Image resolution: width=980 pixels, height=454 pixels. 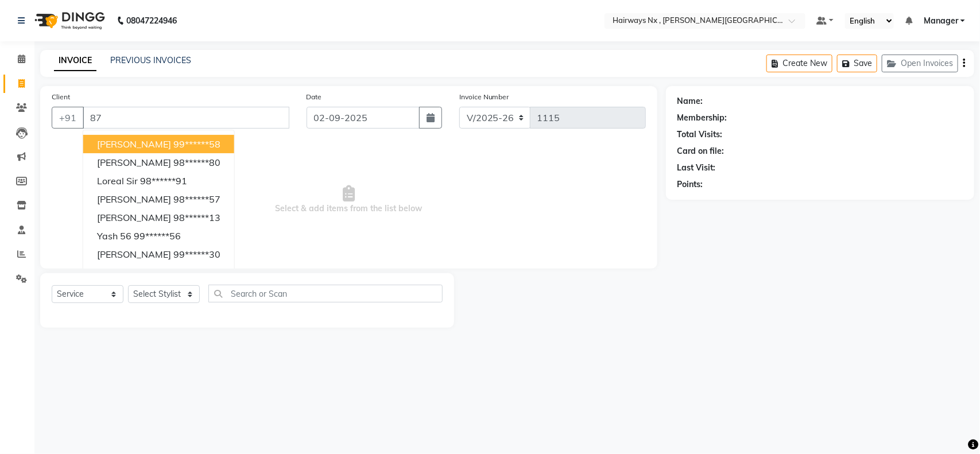 What do you see at coordinates (484, 97) in the screenshot?
I see `label: Invoice Number` at bounding box center [484, 97].